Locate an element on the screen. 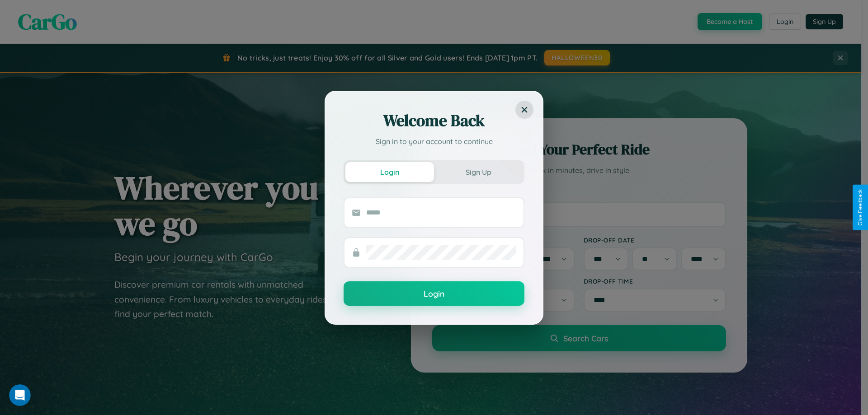 The image size is (868, 415). h2: Welcome Back is located at coordinates (434, 120).